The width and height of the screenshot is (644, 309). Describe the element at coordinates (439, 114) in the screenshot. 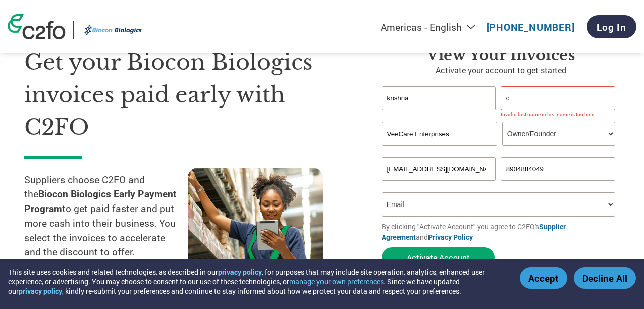

I see `div: Invalid first name or first name is too long` at that location.